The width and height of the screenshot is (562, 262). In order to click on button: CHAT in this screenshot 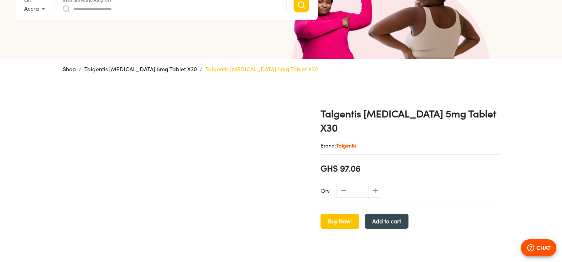, I will do `click(539, 248)`.